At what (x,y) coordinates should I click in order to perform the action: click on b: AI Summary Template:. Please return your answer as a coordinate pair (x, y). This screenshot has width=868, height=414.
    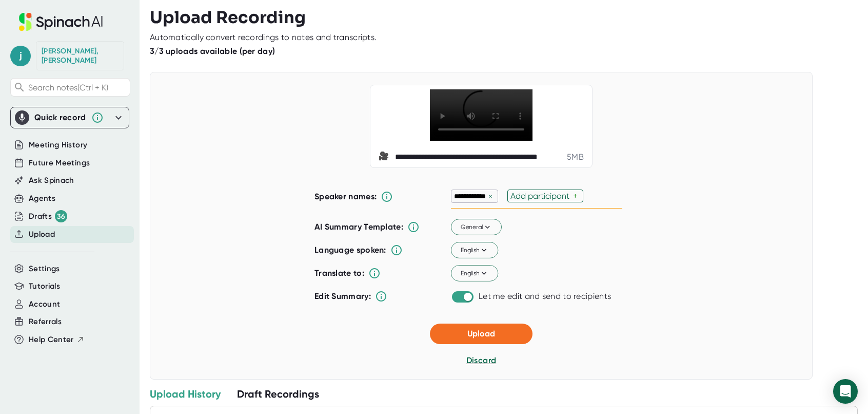
    Looking at the image, I should click on (359, 227).